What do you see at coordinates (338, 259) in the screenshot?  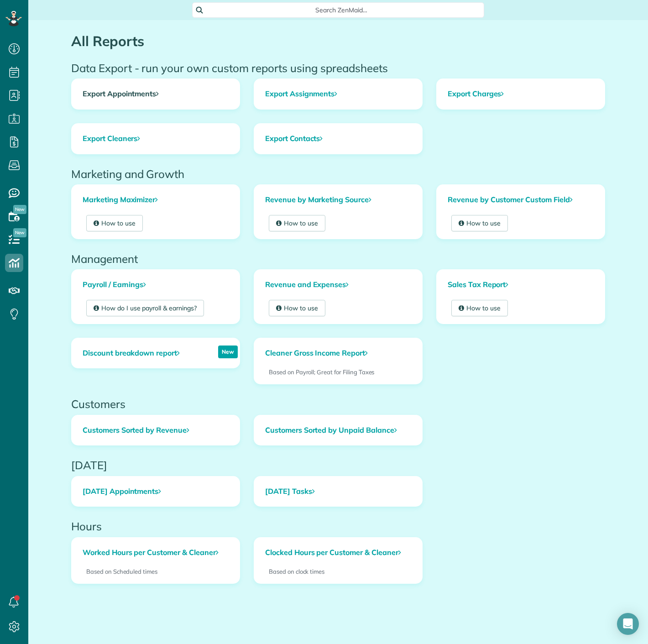 I see `h2: Management` at bounding box center [338, 259].